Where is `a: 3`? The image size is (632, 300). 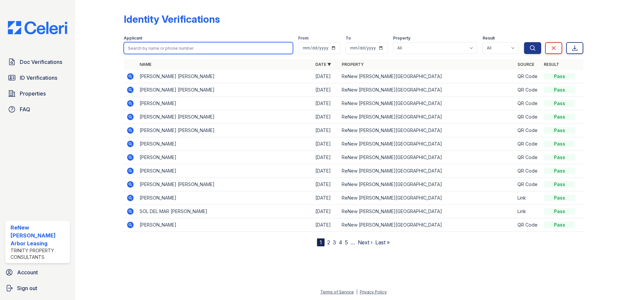
a: 3 is located at coordinates (334, 242).